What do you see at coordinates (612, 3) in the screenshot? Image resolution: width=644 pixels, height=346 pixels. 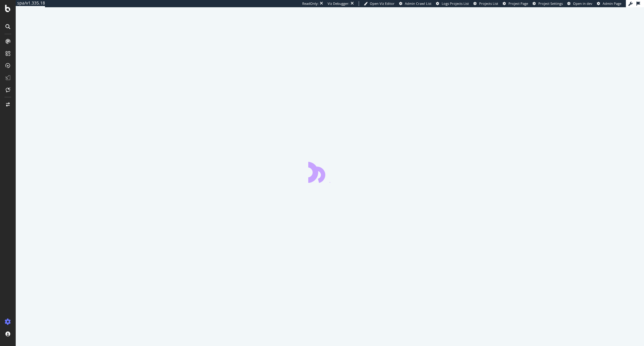 I see `span: Admin Page` at bounding box center [612, 3].